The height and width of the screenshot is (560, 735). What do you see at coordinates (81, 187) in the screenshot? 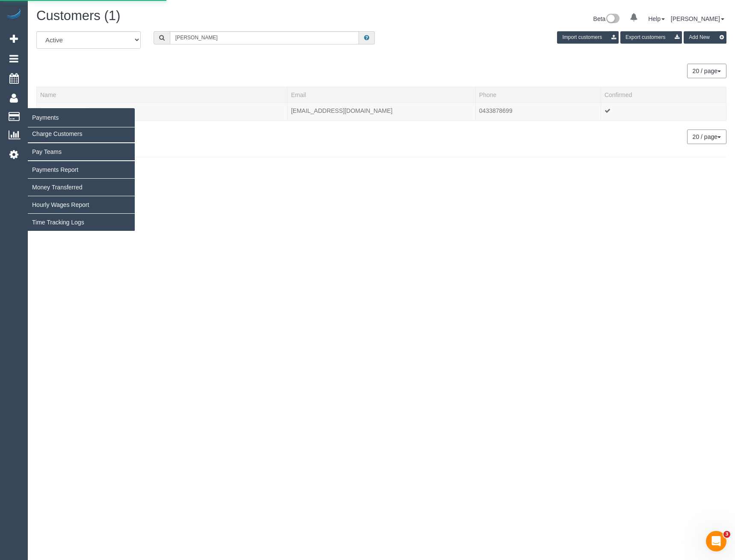
I see `a: Money Transferred` at bounding box center [81, 187].